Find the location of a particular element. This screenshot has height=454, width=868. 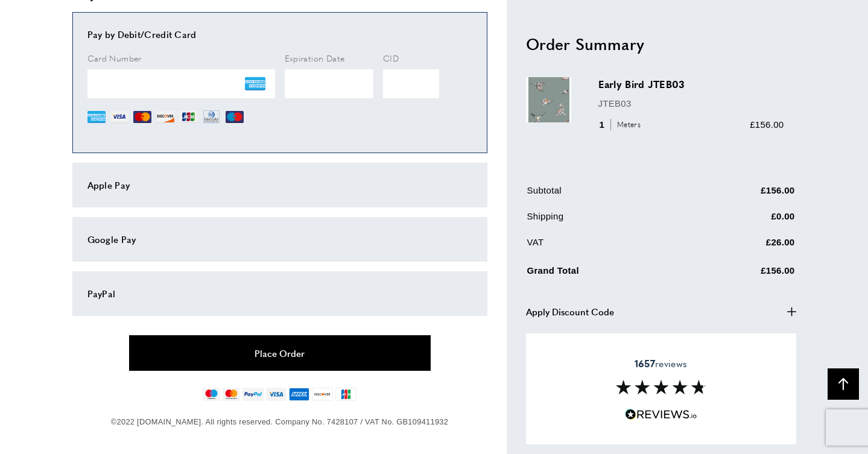

div: Apple Pay is located at coordinates (280, 185).